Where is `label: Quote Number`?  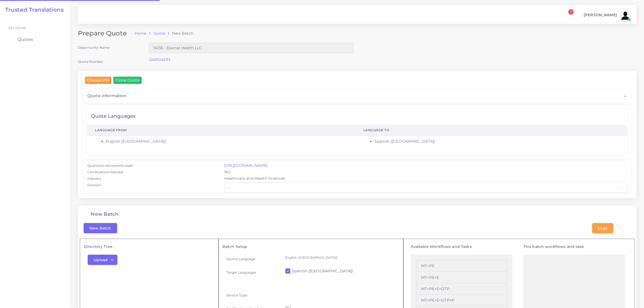
label: Quote Number is located at coordinates (91, 62).